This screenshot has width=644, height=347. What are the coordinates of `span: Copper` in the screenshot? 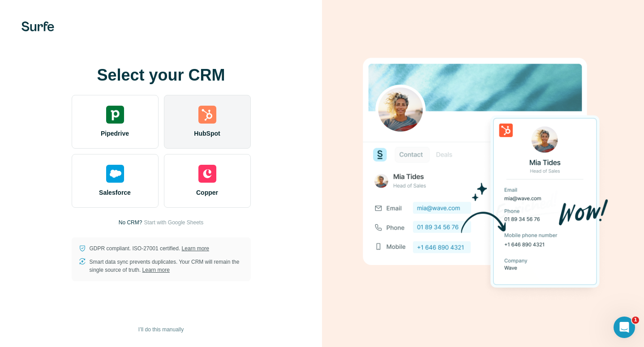 It's located at (207, 193).